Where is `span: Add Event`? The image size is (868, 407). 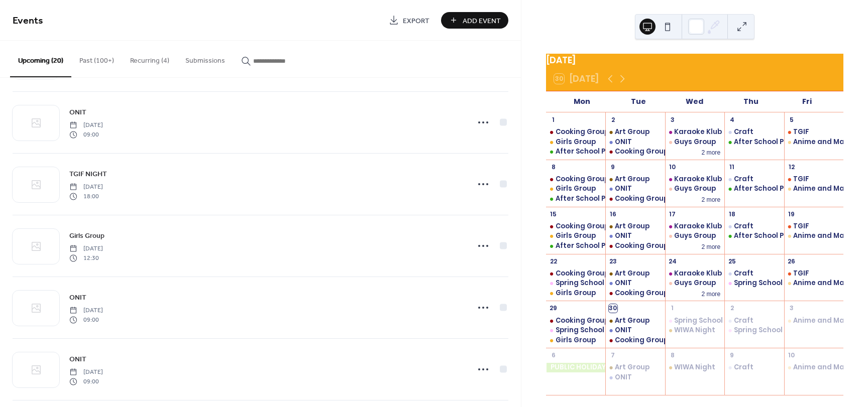 span: Add Event is located at coordinates (482, 20).